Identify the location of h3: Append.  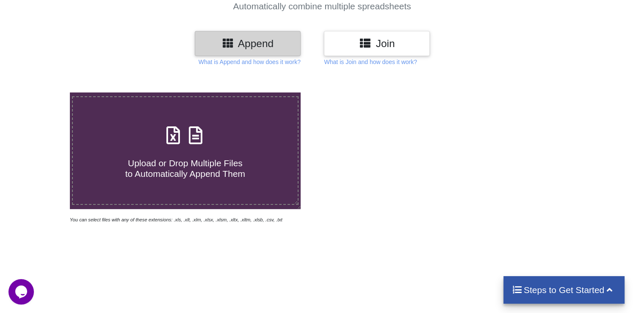
(248, 43).